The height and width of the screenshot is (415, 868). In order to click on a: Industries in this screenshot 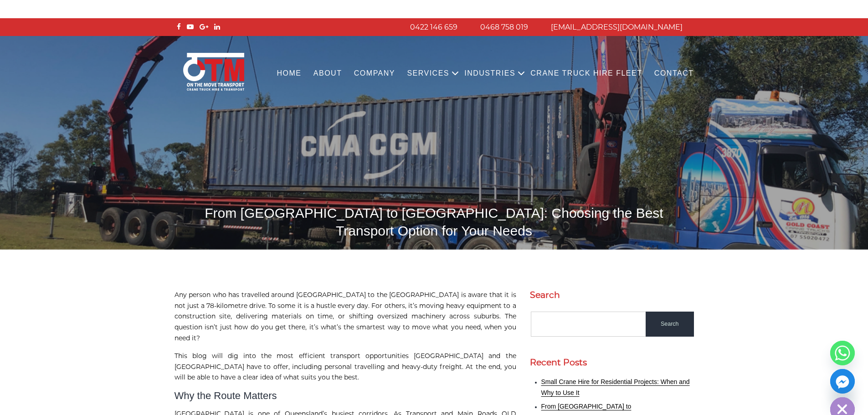, I will do `click(490, 73)`.